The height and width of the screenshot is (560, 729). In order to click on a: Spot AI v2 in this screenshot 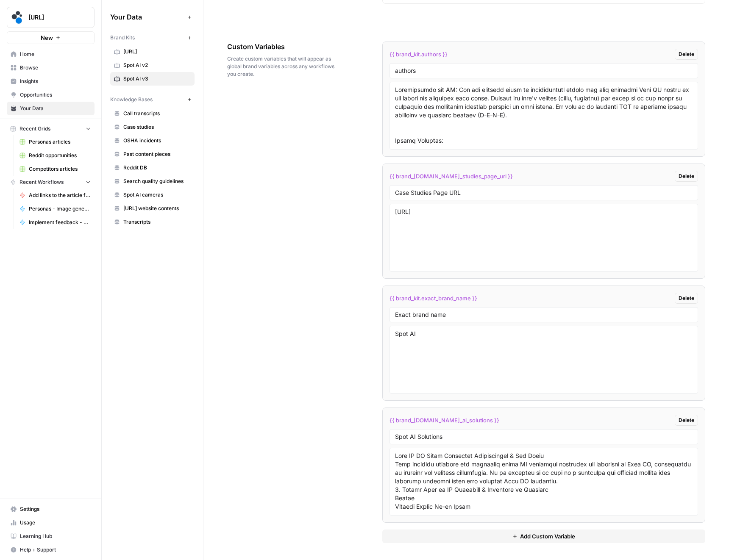, I will do `click(152, 65)`.